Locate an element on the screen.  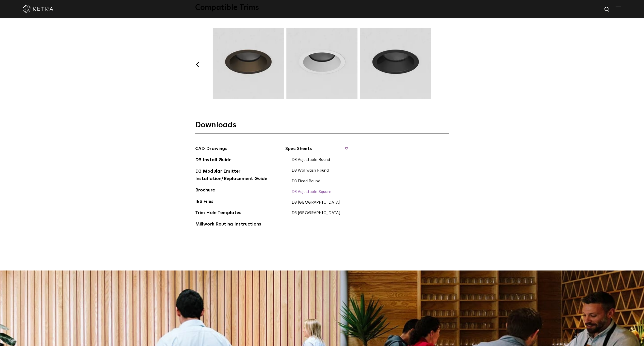
a: D3 Adjustable Square is located at coordinates (311, 192).